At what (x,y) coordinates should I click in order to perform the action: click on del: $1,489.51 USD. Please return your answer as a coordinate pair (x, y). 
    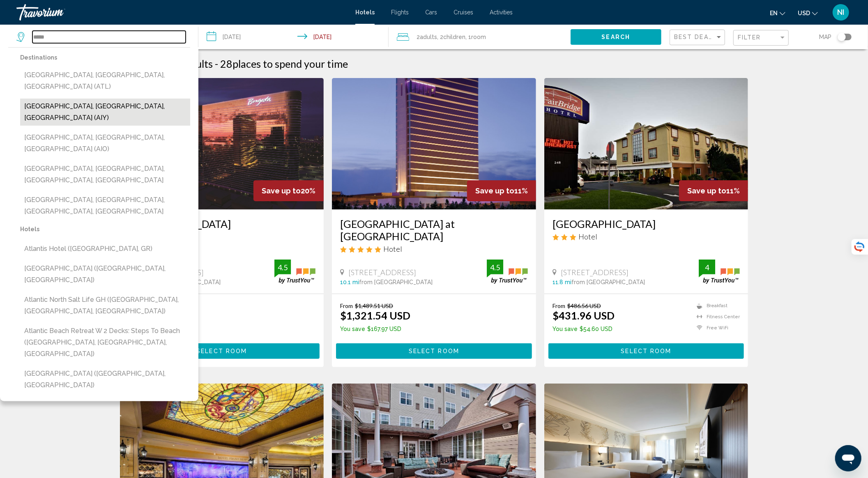
    Looking at the image, I should click on (374, 305).